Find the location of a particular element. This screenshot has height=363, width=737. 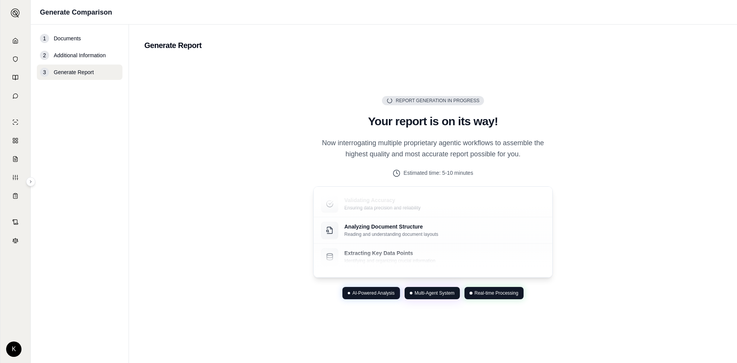

a: Coverage Table is located at coordinates (15, 196).